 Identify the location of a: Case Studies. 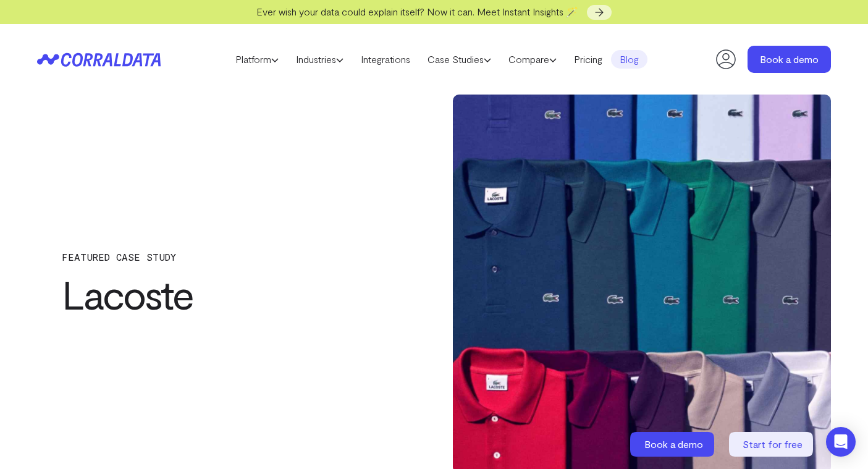
(459, 59).